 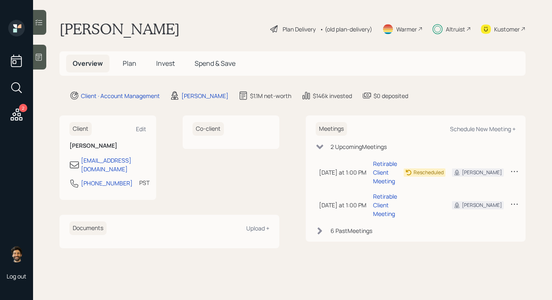 What do you see at coordinates (88, 63) in the screenshot?
I see `span: Overview` at bounding box center [88, 63].